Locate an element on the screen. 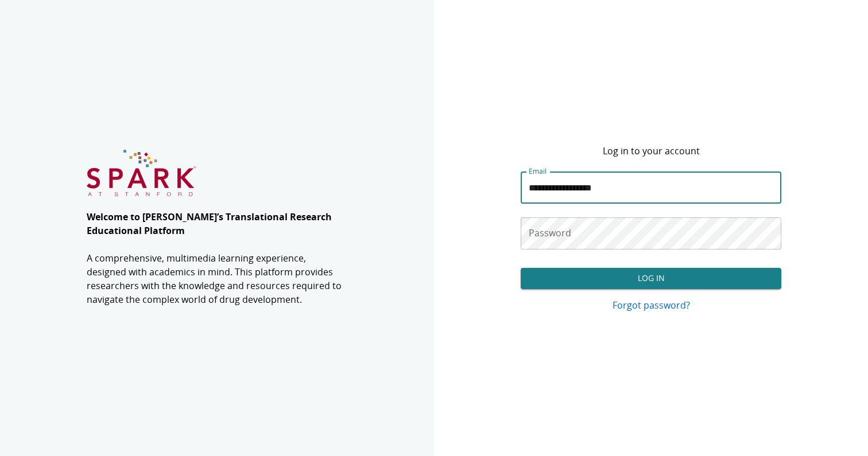 This screenshot has height=456, width=868. button: Log In is located at coordinates (651, 278).